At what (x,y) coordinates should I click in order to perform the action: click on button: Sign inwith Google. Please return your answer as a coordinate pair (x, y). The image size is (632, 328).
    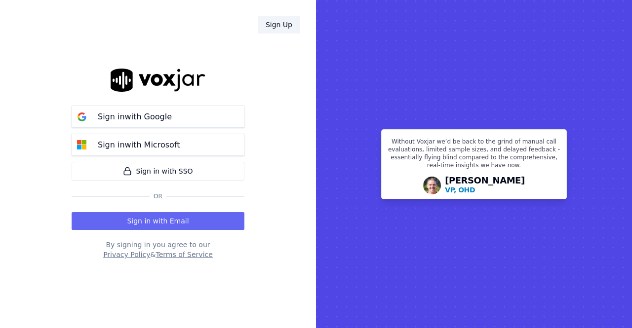
    Looking at the image, I should click on (158, 117).